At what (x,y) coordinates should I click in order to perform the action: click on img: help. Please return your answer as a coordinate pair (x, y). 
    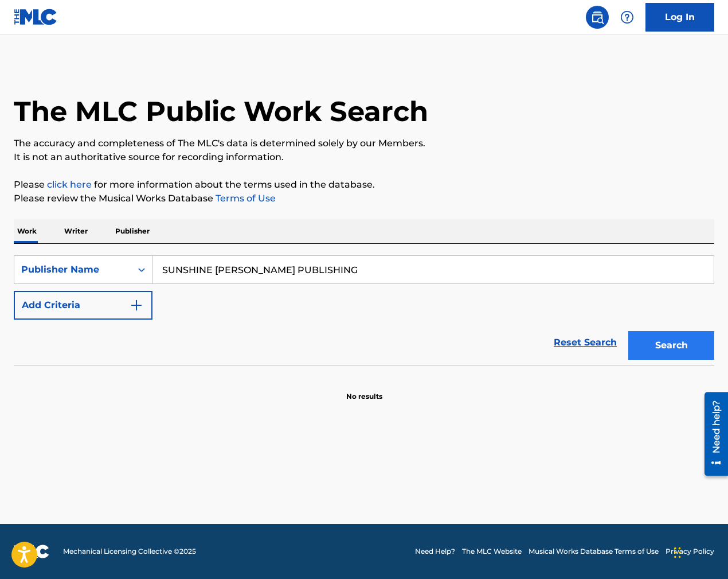
    Looking at the image, I should click on (628, 17).